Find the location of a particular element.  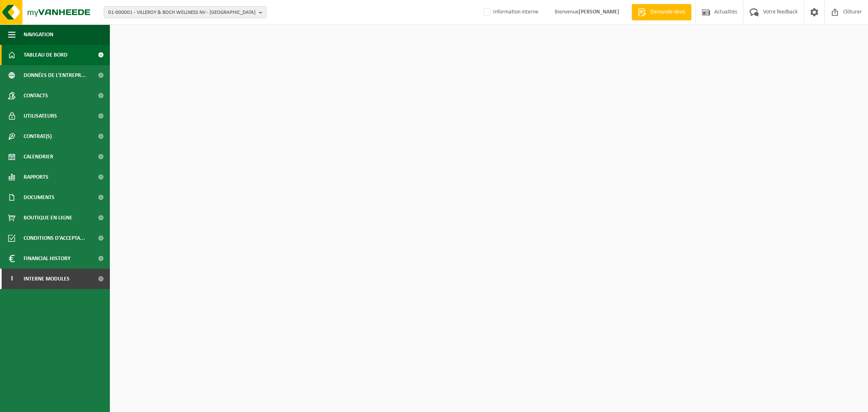

span: Financial History is located at coordinates (47, 259).